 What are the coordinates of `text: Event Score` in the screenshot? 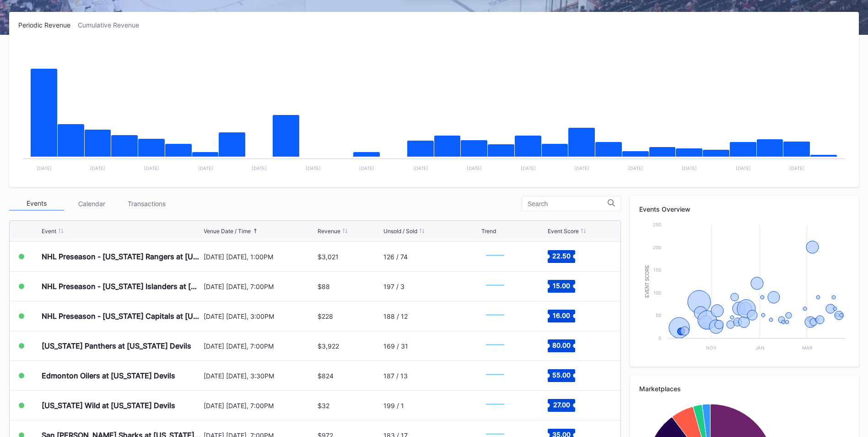 It's located at (647, 281).